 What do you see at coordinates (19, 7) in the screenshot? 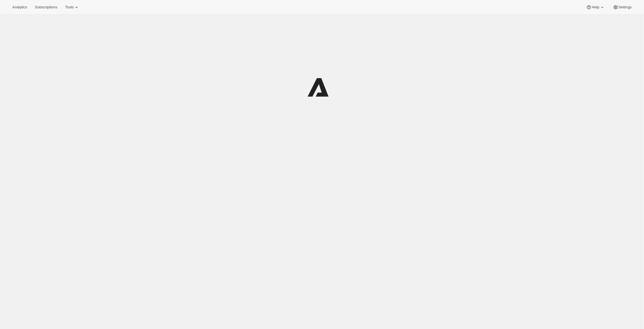
I see `span: Analytics` at bounding box center [19, 7].